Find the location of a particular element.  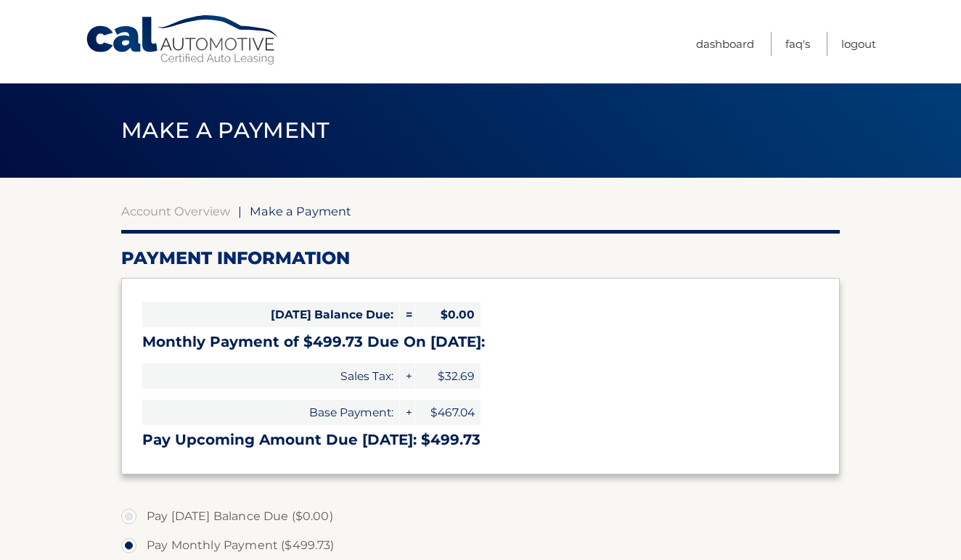

h2: Payment Information is located at coordinates (481, 258).